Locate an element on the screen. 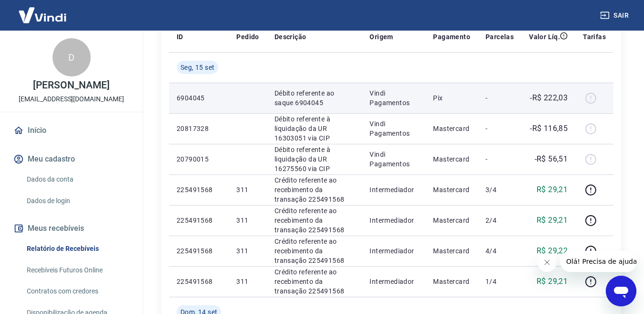 This screenshot has width=644, height=314. p: Pix is located at coordinates (451, 98).